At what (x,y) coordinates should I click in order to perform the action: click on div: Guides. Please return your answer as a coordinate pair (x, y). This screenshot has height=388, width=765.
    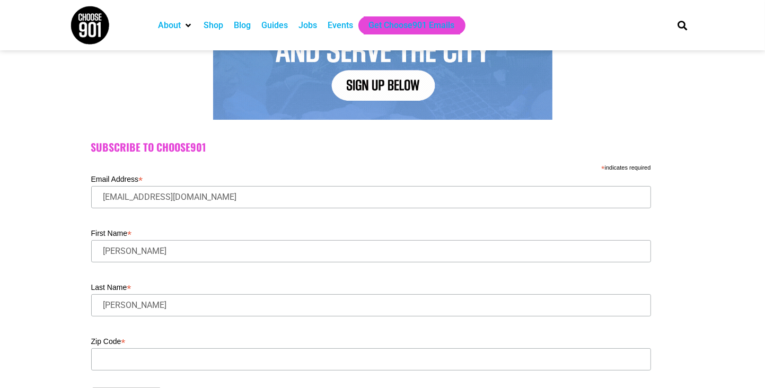
    Looking at the image, I should click on (275, 25).